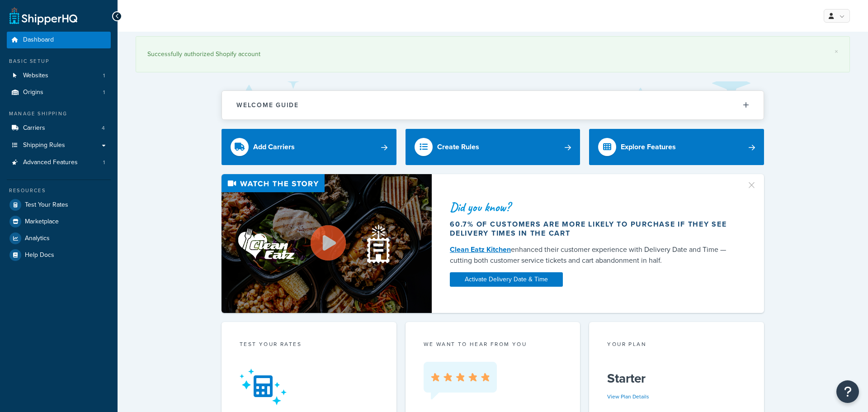  What do you see at coordinates (59, 76) in the screenshot?
I see `a: Websites1` at bounding box center [59, 76].